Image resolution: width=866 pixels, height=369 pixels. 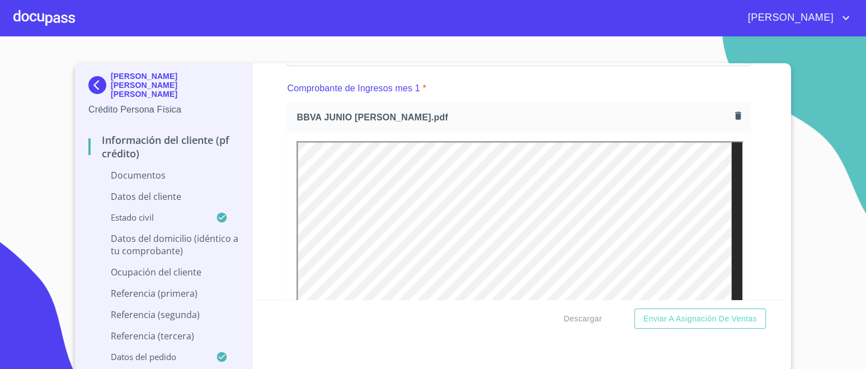 What do you see at coordinates (163, 336) in the screenshot?
I see `p: Referencia (tercera)` at bounding box center [163, 336].